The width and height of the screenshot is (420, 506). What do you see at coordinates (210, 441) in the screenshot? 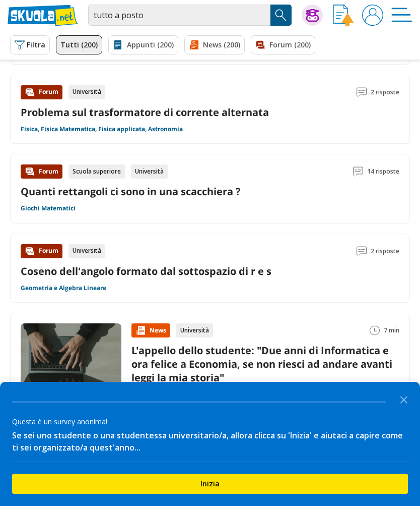
I see `div: Se sei uno studente o una studentessa universitario/a, allora clicca su 'Inizia' e aiutaci a capi...` at bounding box center [210, 441].